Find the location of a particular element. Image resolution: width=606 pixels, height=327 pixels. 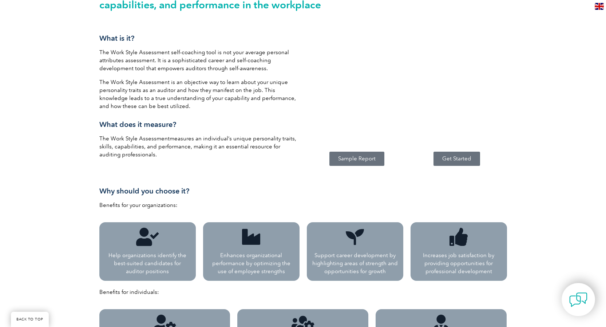

span: Sample Report is located at coordinates (356, 159).